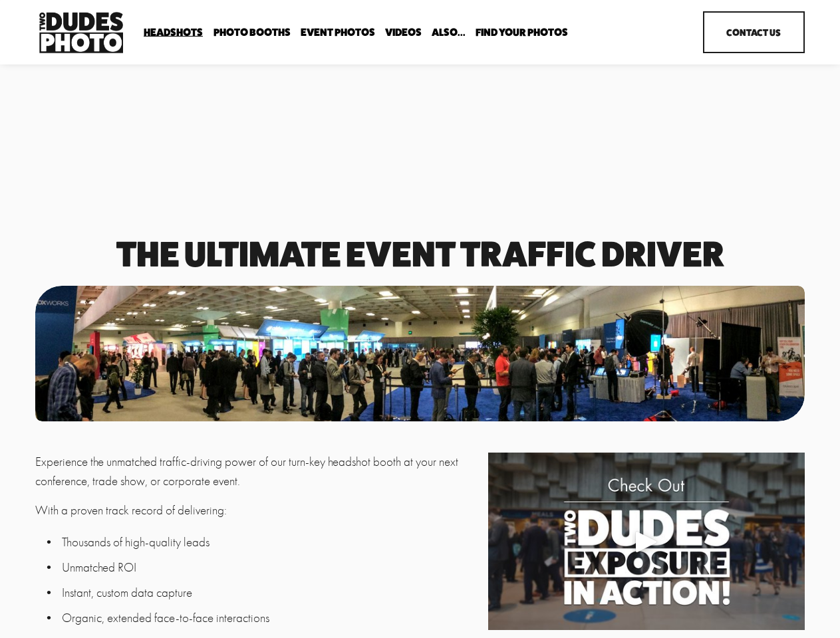 This screenshot has height=638, width=840. Describe the element at coordinates (522, 32) in the screenshot. I see `span: Find Your Photos` at that location.